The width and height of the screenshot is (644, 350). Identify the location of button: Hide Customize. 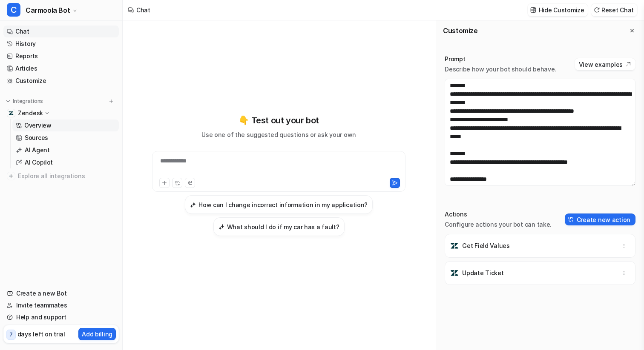
(557, 10).